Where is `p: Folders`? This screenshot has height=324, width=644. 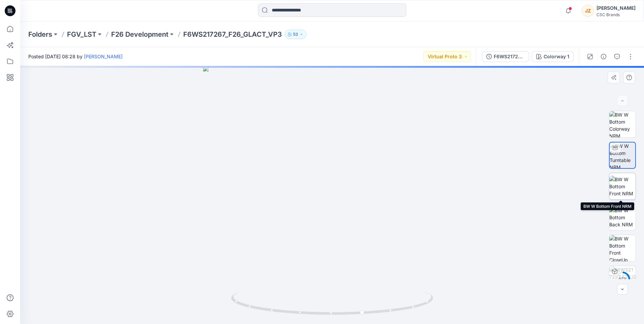
p: Folders is located at coordinates (40, 35).